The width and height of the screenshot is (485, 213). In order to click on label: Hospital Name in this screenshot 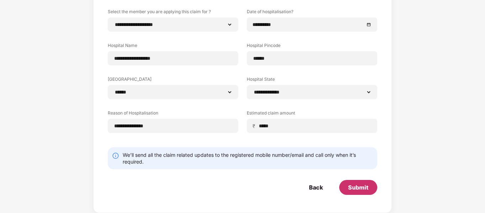, I will do `click(173, 47)`.